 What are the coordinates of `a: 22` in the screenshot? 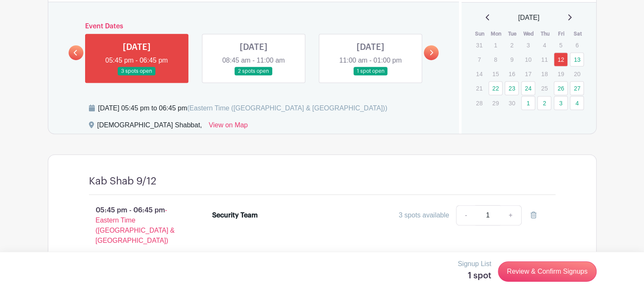 It's located at (495, 88).